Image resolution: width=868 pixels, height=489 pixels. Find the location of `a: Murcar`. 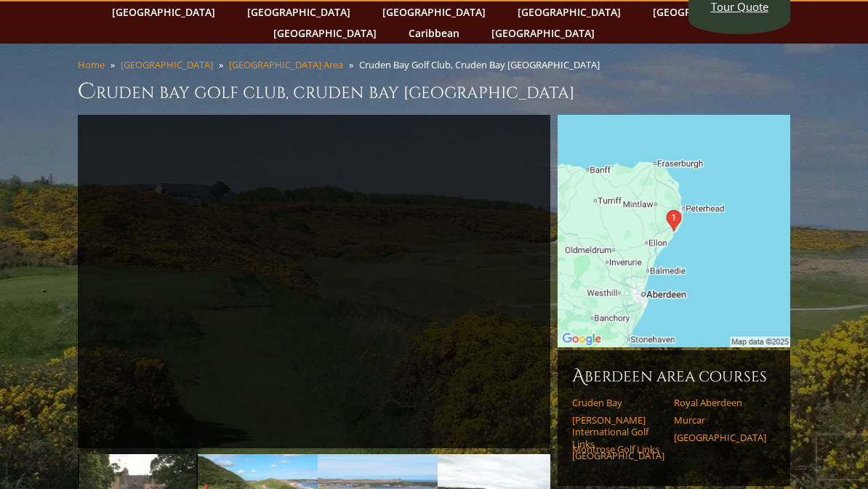

a: Murcar is located at coordinates (720, 420).